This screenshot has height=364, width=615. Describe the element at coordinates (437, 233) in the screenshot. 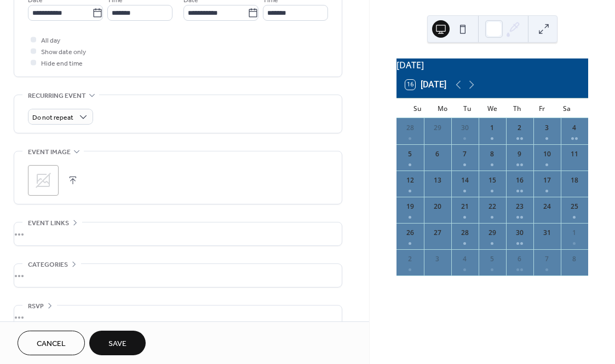

I see `div: 27` at that location.